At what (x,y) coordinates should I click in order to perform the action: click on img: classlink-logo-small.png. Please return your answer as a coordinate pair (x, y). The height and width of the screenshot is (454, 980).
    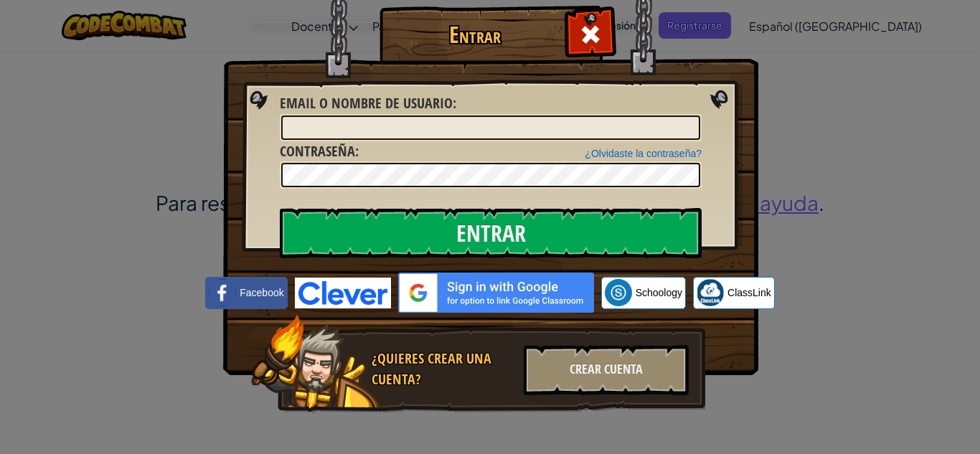
    Looking at the image, I should click on (710, 292).